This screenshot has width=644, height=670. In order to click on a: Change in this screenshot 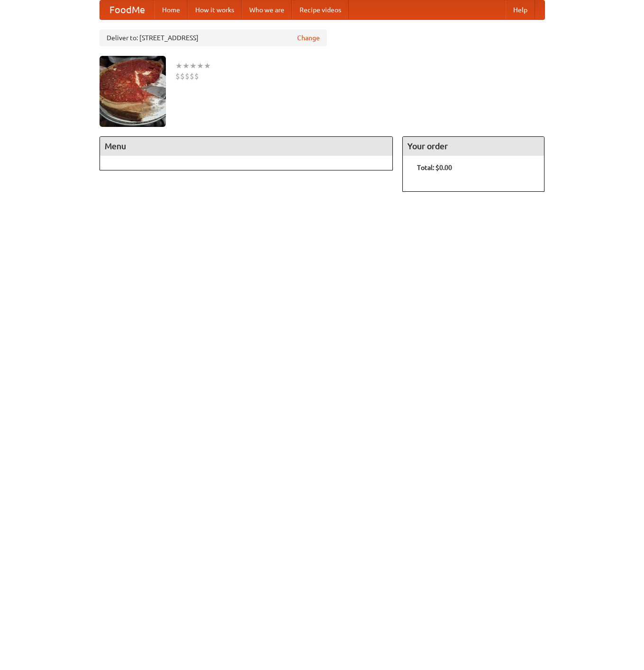, I will do `click(309, 38)`.